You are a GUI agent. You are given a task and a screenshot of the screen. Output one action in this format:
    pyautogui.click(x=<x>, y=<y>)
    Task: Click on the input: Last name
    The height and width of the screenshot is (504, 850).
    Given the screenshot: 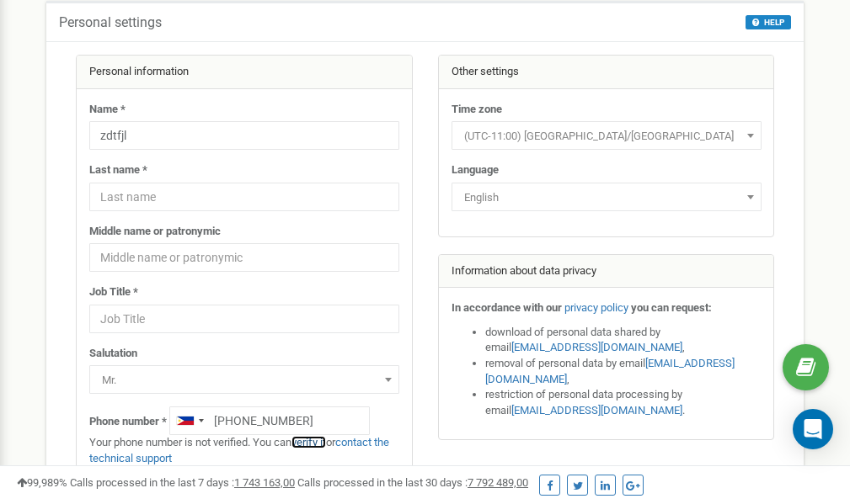 What is the action you would take?
    pyautogui.click(x=245, y=197)
    